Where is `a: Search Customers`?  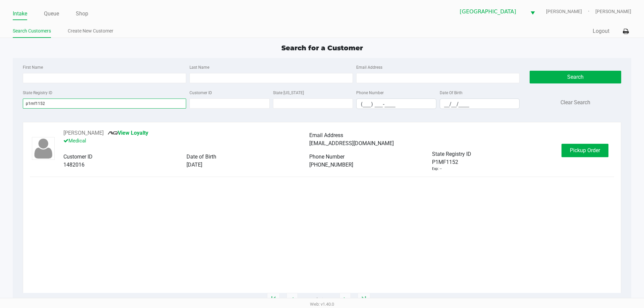
a: Search Customers is located at coordinates (32, 31).